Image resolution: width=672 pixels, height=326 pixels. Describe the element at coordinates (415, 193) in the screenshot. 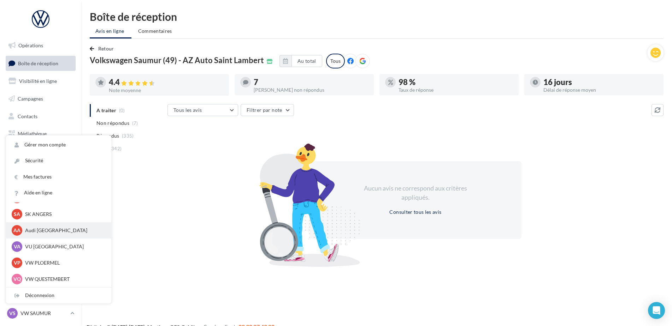

I see `div: Aucun avis ne correspond aux critères appliqués.` at that location.